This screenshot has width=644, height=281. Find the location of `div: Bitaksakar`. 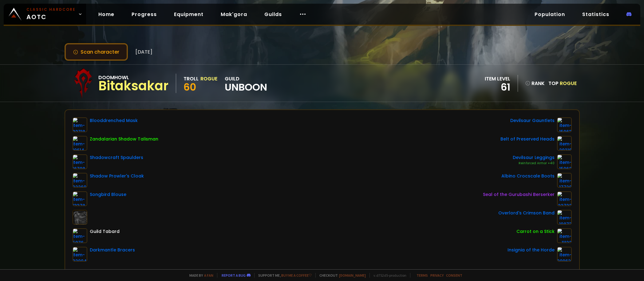

div: Bitaksakar is located at coordinates (133, 86).